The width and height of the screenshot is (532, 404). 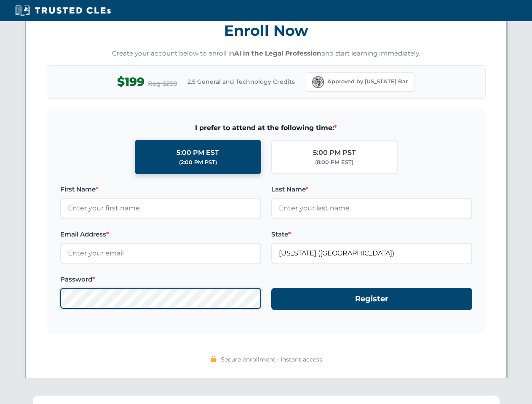 What do you see at coordinates (266, 30) in the screenshot?
I see `h3: Enroll Now` at bounding box center [266, 30].